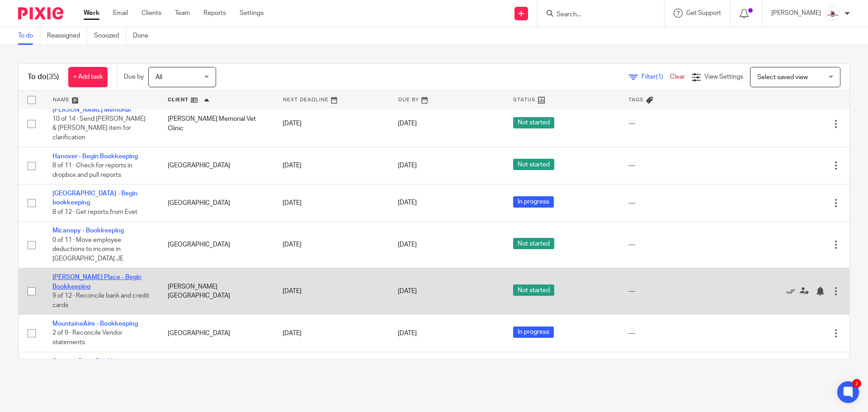  What do you see at coordinates (704, 13) in the screenshot?
I see `span: Get Support` at bounding box center [704, 13].